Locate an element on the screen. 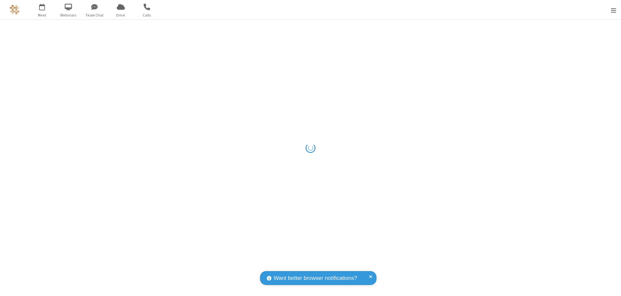  span: Meet is located at coordinates (42, 15).